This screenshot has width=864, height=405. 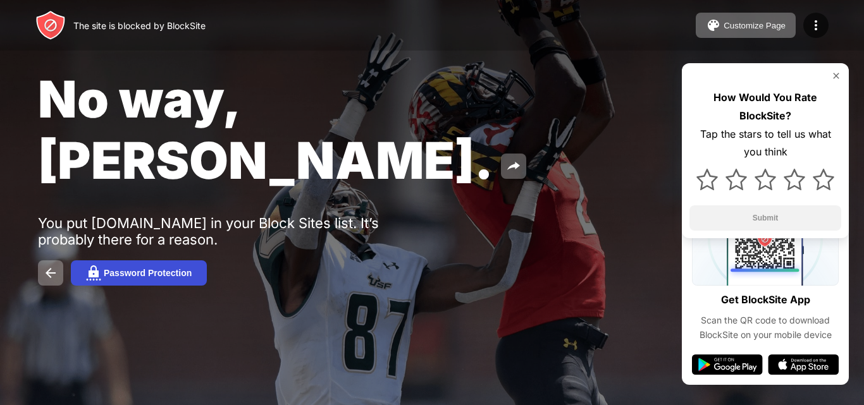 What do you see at coordinates (765, 107) in the screenshot?
I see `div: How Would You Rate BlockSite?` at bounding box center [765, 107].